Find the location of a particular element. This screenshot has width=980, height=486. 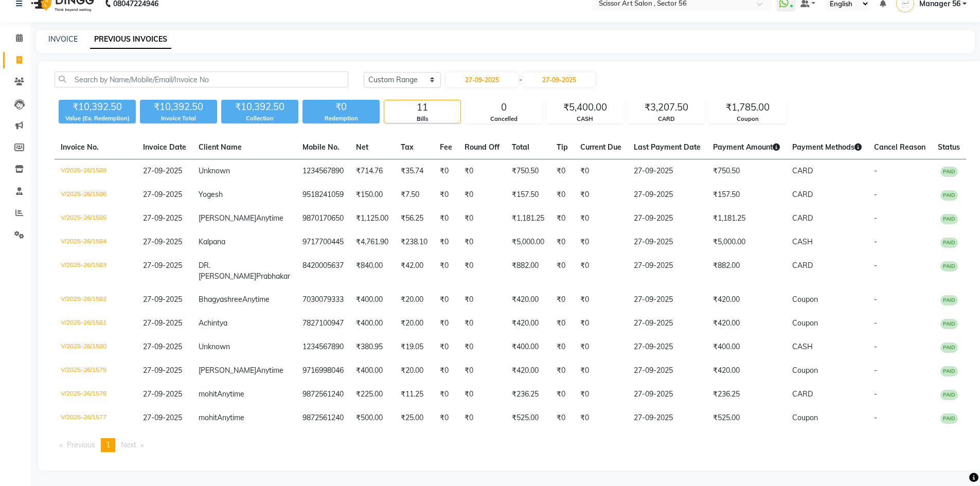

span: Payment Amount is located at coordinates (746, 147).